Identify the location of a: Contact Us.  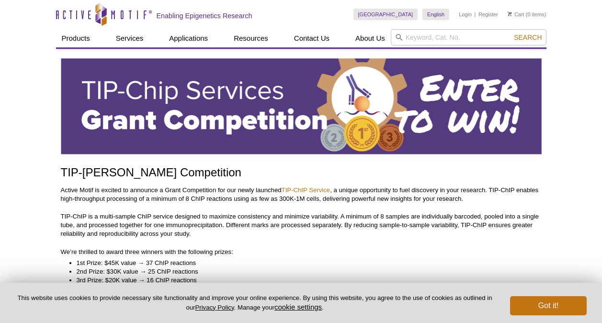
(312, 38).